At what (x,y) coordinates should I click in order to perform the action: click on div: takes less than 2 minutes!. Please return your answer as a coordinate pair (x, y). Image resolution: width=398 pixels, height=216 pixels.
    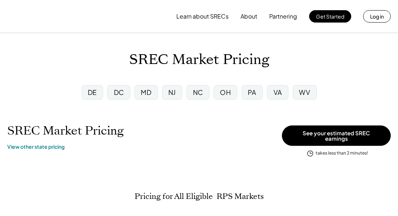
    Looking at the image, I should click on (342, 153).